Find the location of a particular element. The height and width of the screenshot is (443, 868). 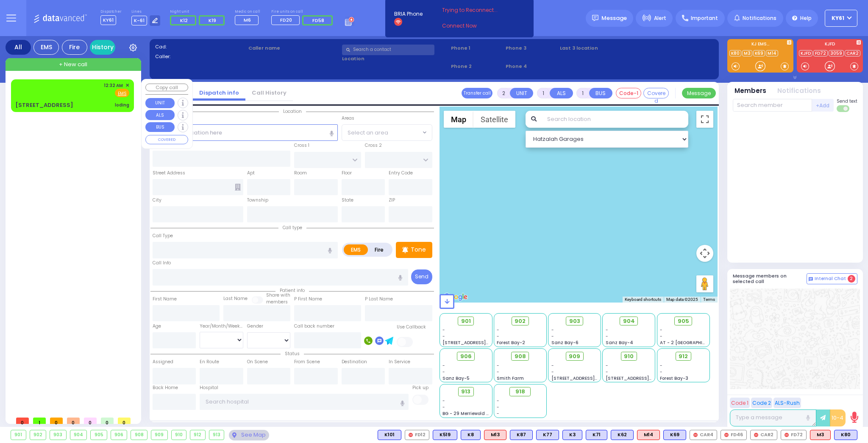

label: First Name is located at coordinates (165, 299).